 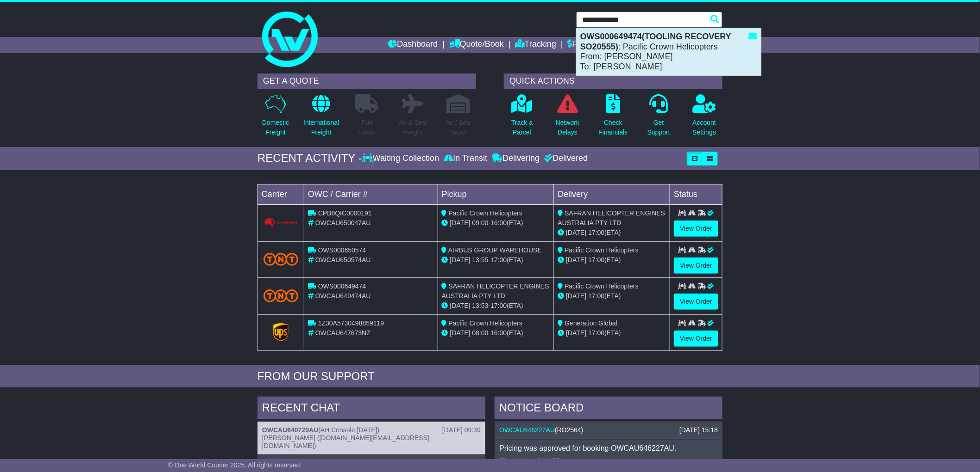 I want to click on a: Quote/Book, so click(x=477, y=45).